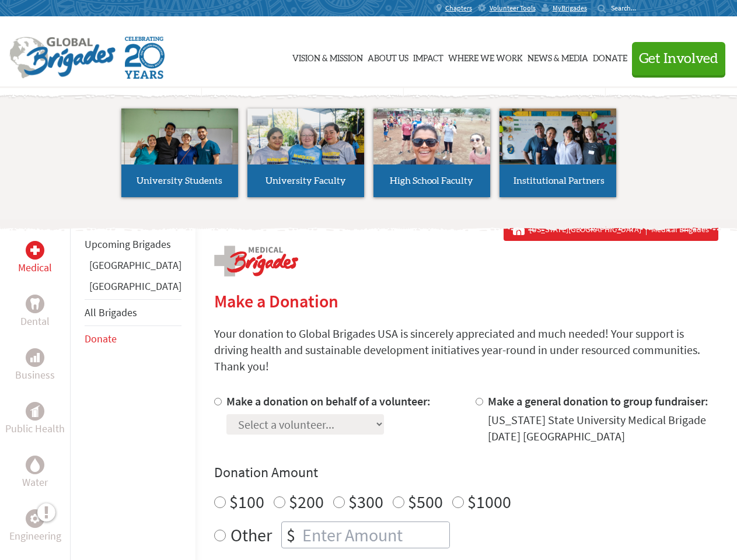 Image resolution: width=737 pixels, height=560 pixels. I want to click on img: logo-medical.png, so click(256, 261).